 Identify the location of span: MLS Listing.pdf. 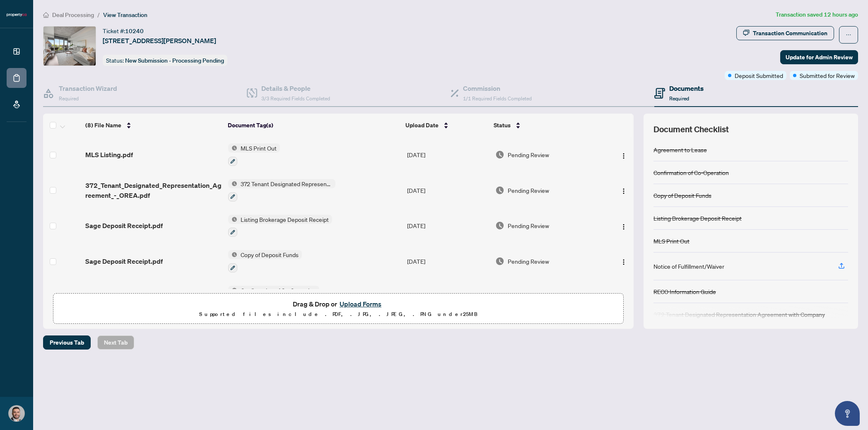
(109, 155).